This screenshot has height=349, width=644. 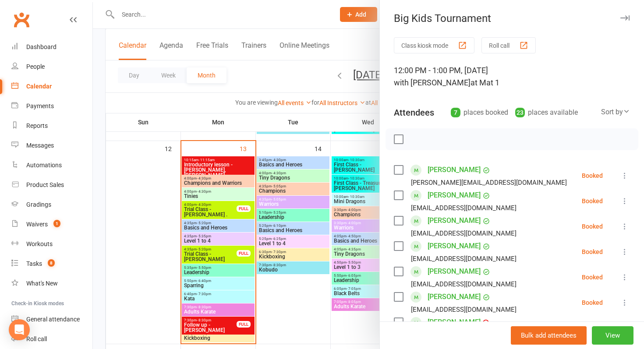 What do you see at coordinates (51, 339) in the screenshot?
I see `a: Roll call` at bounding box center [51, 339].